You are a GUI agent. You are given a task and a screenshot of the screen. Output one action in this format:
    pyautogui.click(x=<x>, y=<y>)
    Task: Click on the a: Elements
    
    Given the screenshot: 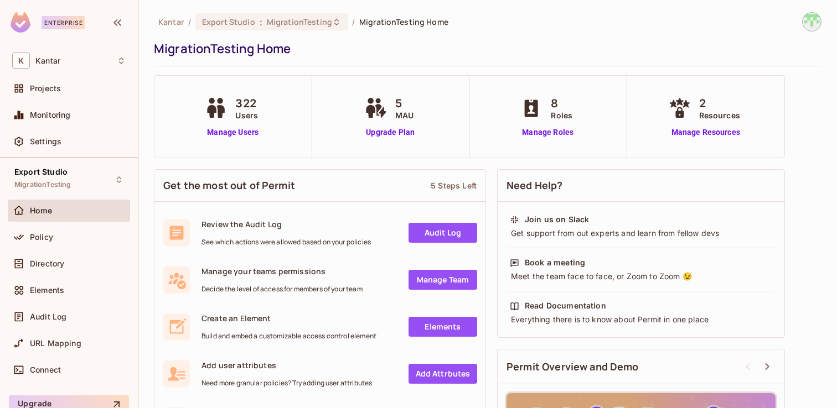 What is the action you would take?
    pyautogui.click(x=443, y=327)
    